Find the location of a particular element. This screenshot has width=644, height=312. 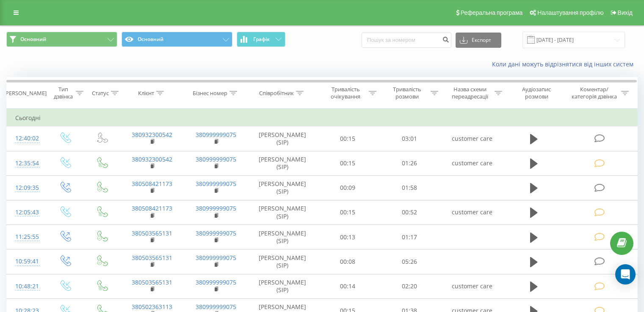

input: Пошук за номером is located at coordinates (406, 41).